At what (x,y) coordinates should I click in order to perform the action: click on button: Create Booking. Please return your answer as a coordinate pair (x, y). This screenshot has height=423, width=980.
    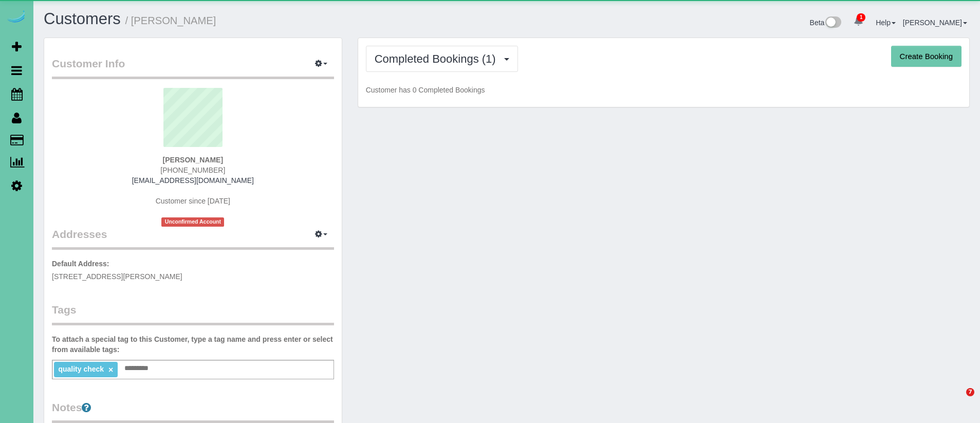
    Looking at the image, I should click on (926, 57).